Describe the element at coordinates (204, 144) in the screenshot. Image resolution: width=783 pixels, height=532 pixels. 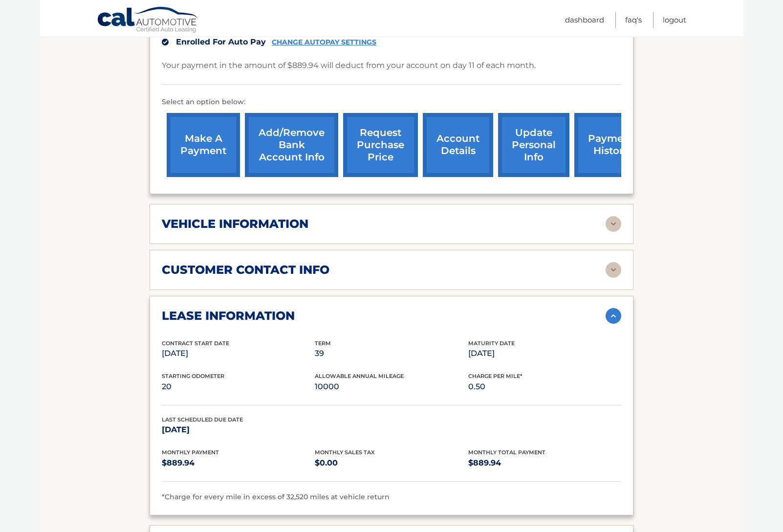
I see `a: make a payment` at that location.